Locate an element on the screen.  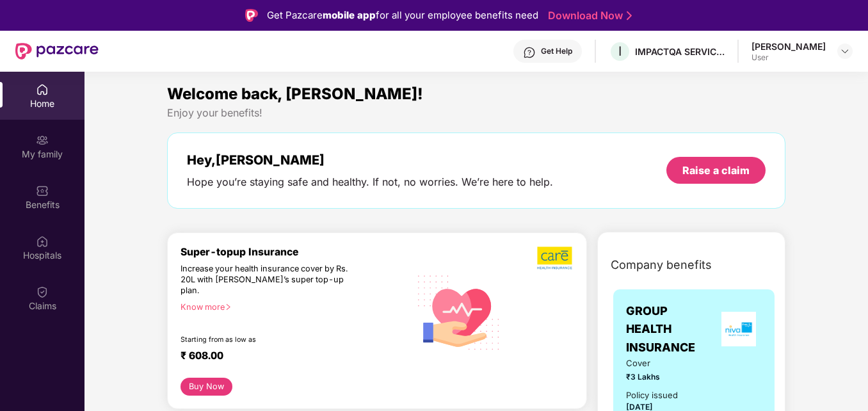
img: svg+xml;base64,PHN2ZyBpZD0iSG9zcGl0YWxzIiB4bWxucz0iaHR0cDovL3d3dy53My5vcmcvMjAwMC9zdmciIHdpZHRoPS... is located at coordinates (42, 242).